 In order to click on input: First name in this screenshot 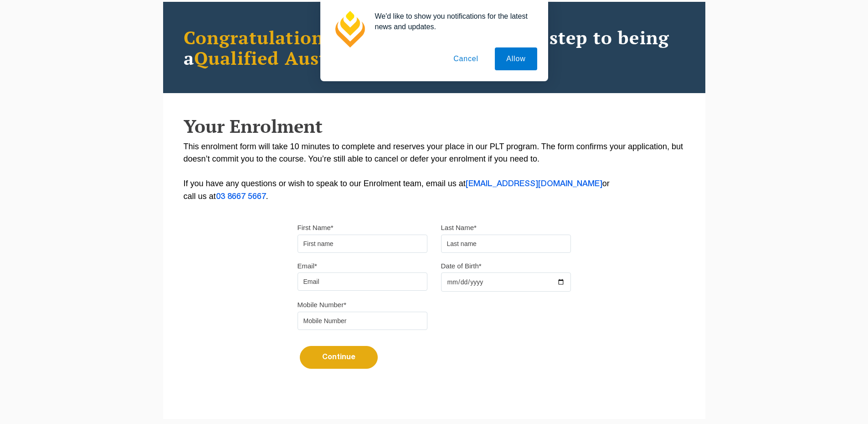, I will do `click(362, 243)`.